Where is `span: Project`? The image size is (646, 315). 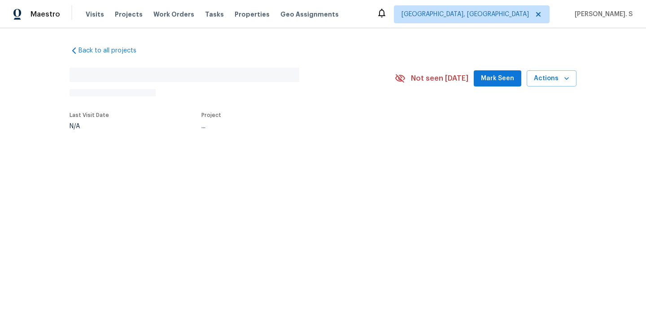 span: Project is located at coordinates (211, 115).